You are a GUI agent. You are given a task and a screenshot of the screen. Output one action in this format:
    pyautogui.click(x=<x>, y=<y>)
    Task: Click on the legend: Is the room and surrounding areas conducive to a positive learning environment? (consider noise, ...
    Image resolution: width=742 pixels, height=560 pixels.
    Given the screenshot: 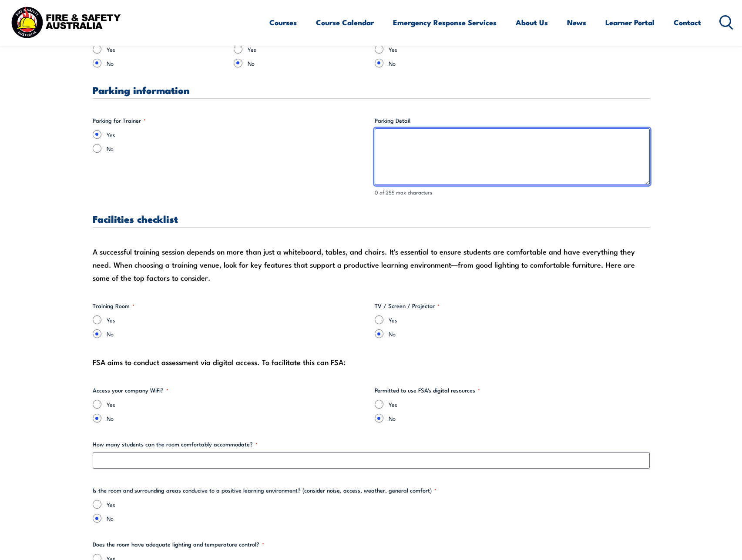 What is the action you would take?
    pyautogui.click(x=265, y=491)
    